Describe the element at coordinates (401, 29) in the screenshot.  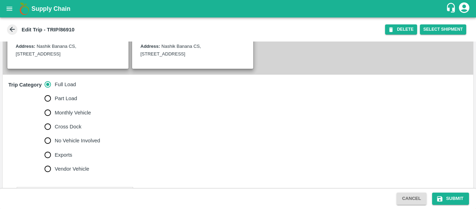
I see `button: DELETE` at that location.